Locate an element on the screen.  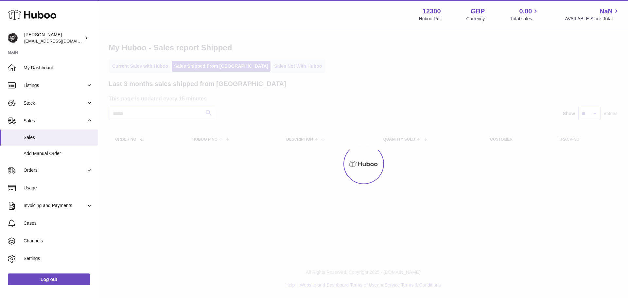
span: Orders is located at coordinates (55, 170).